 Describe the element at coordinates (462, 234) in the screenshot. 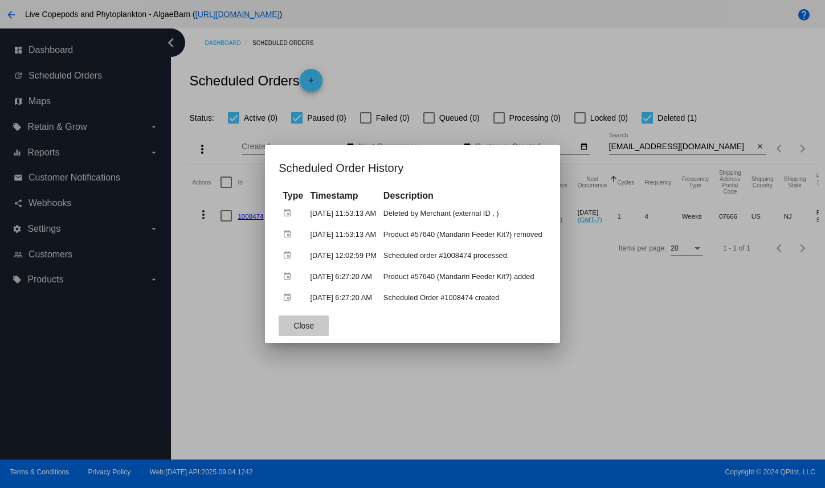

I see `td: Product #57640 (Mandarin Feeder Kit?) removed` at that location.